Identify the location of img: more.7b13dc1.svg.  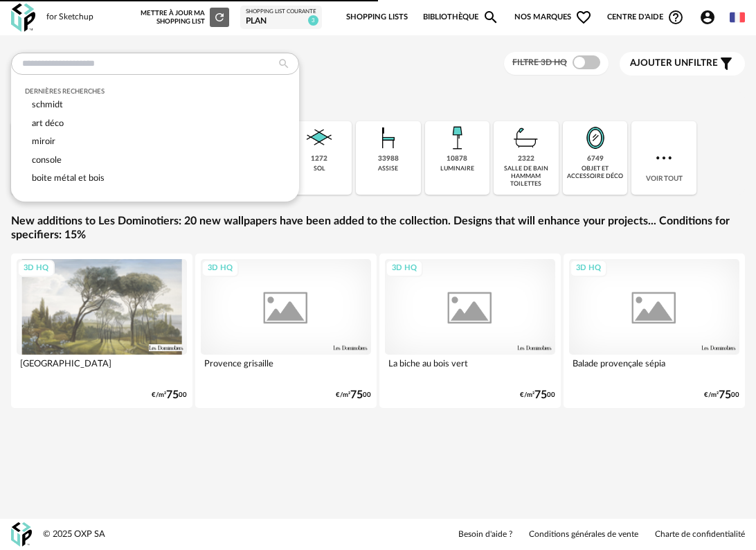
(664, 158).